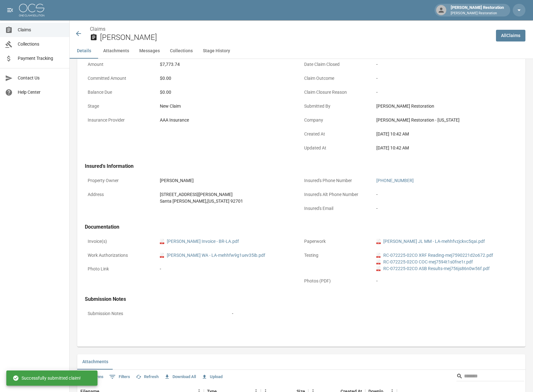 The width and height of the screenshot is (533, 392). What do you see at coordinates (337, 78) in the screenshot?
I see `p: Claim Outcome` at bounding box center [337, 78].